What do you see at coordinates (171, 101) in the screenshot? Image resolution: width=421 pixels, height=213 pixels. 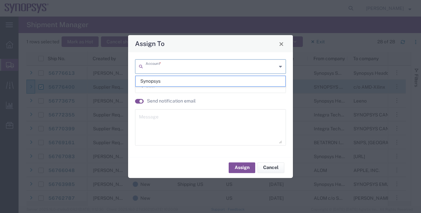 I see `label: Send notification email` at bounding box center [171, 101].